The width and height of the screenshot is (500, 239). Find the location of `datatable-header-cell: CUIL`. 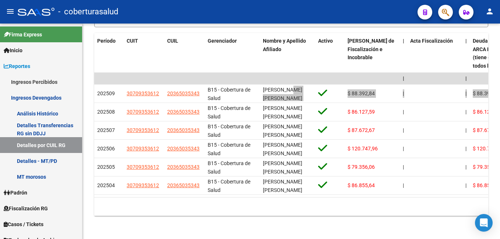

datatable-header-cell: CUIL is located at coordinates (184, 53).